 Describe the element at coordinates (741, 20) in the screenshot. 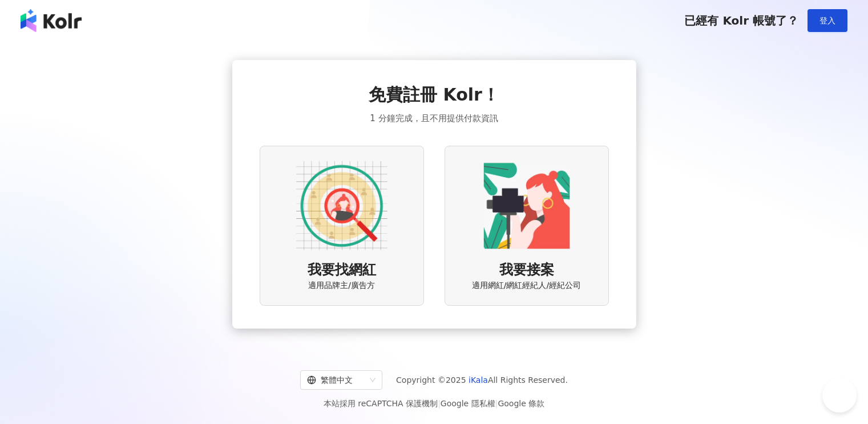

I see `span: 已經有 Kolr 帳號了？` at that location.